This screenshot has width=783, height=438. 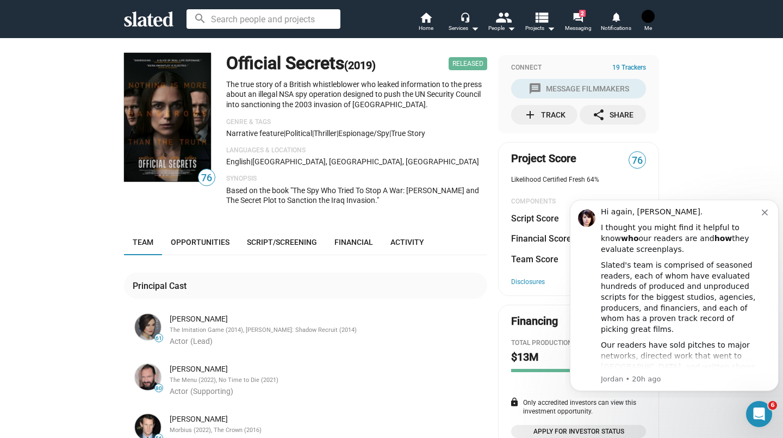 I want to click on div: Morbius (2022), The Crown (2016), so click(x=327, y=430).